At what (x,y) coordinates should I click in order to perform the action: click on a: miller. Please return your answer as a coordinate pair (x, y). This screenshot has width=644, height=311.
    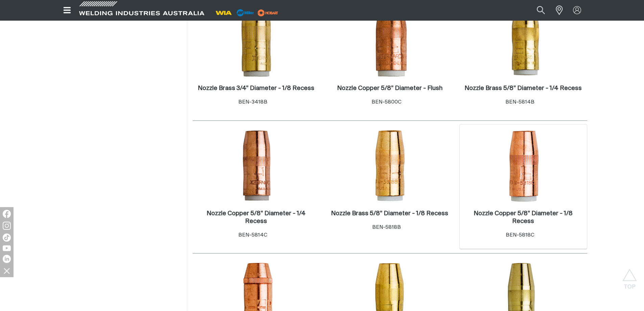
    Looking at the image, I should click on (268, 13).